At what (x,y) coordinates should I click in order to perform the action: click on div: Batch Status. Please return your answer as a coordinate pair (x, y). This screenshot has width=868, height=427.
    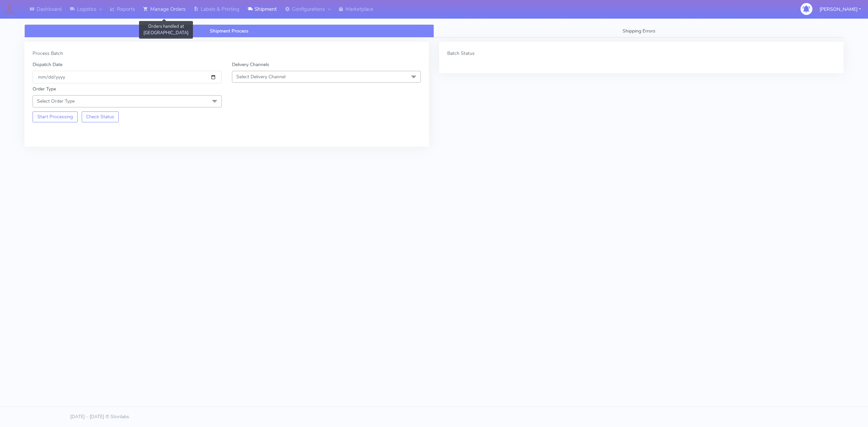
    Looking at the image, I should click on (641, 53).